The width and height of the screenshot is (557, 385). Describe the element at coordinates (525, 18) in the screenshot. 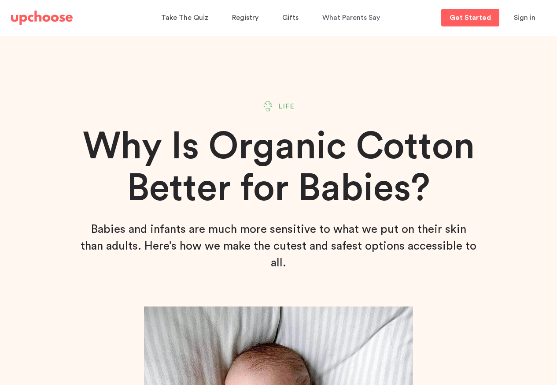

I see `span: Sign in` at that location.